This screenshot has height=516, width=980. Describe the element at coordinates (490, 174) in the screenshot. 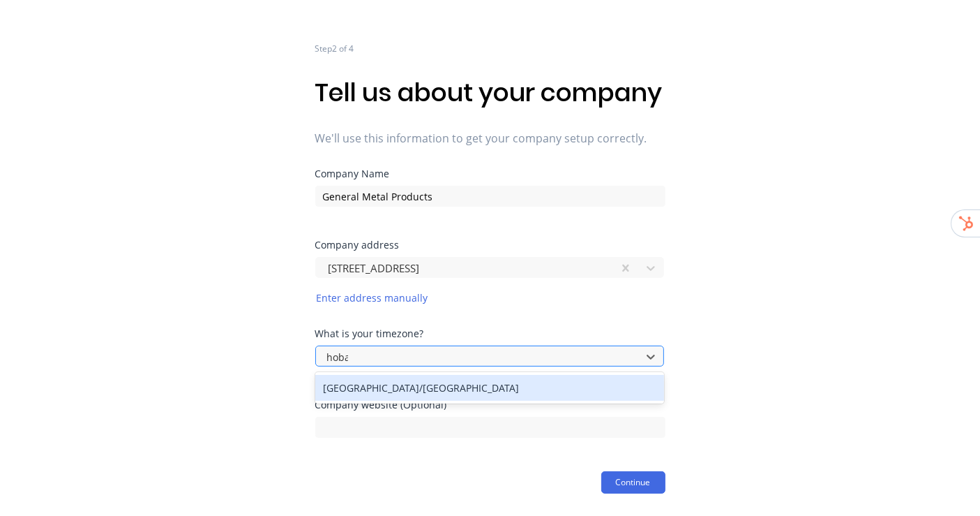

I see `div: Company Name` at that location.